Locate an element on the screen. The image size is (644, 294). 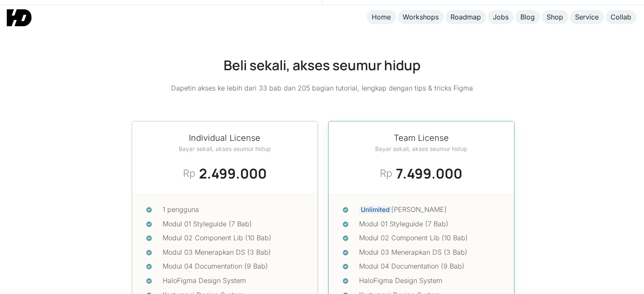
a: Home is located at coordinates (382, 17).